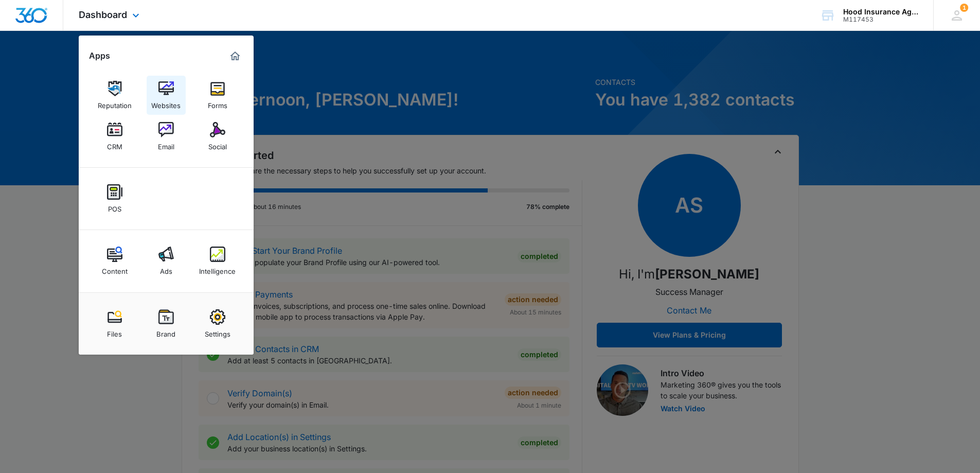 The height and width of the screenshot is (473, 980). What do you see at coordinates (115, 261) in the screenshot?
I see `a: Content` at bounding box center [115, 261].